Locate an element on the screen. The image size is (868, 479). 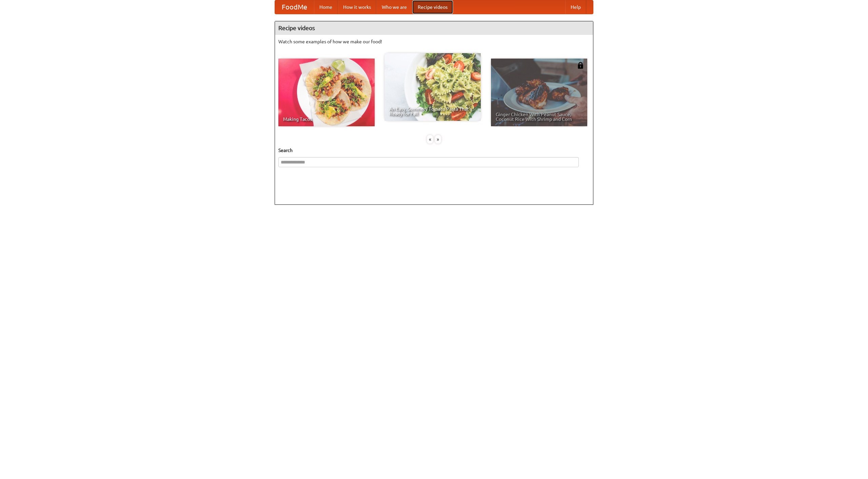
a: Making Tacos is located at coordinates (326, 92).